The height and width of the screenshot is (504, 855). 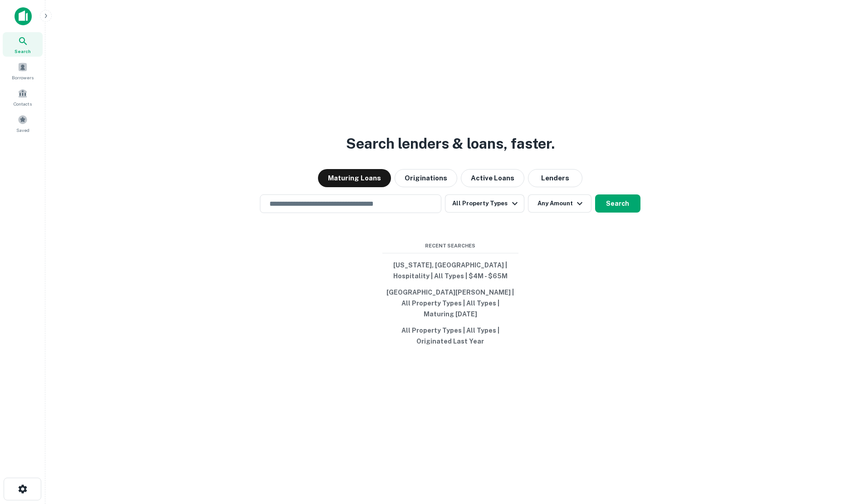 What do you see at coordinates (23, 124) in the screenshot?
I see `a: Saved` at bounding box center [23, 124].